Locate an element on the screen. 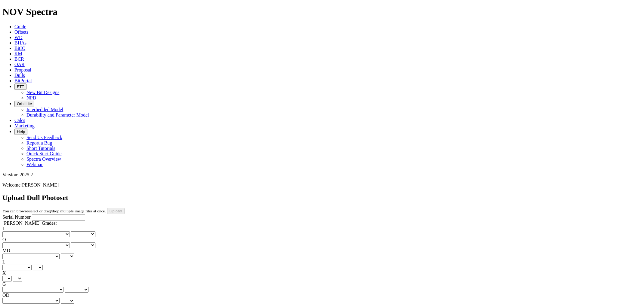 The width and height of the screenshot is (642, 304). span: WD is located at coordinates (18, 37).